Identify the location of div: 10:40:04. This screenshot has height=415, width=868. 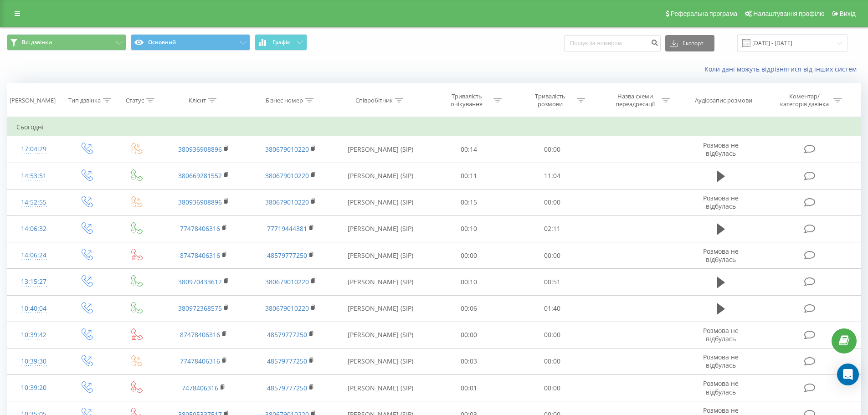
(34, 308).